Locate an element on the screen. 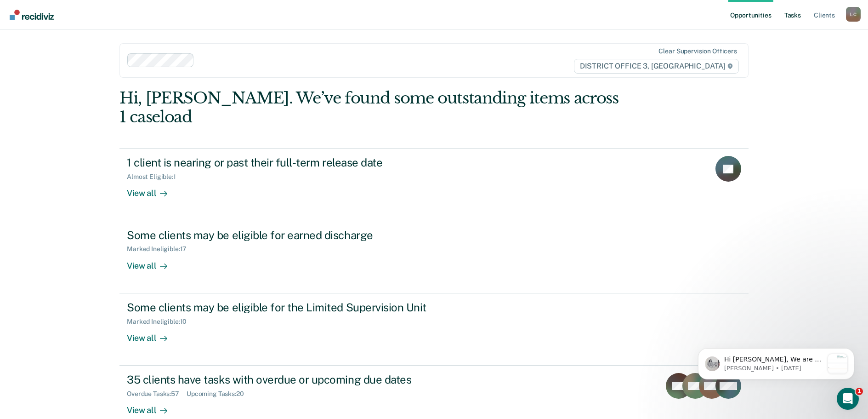 The width and height of the screenshot is (868, 419). div: Almost Eligible : 1 is located at coordinates (154, 176).